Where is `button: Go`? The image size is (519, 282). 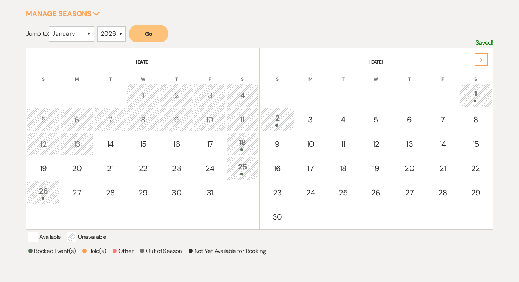
button: Go is located at coordinates (149, 34).